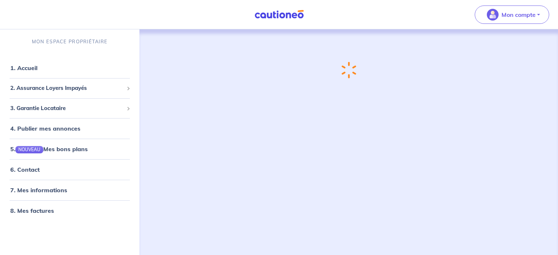 The height and width of the screenshot is (255, 558). Describe the element at coordinates (70, 169) in the screenshot. I see `div: 6. Contact` at that location.